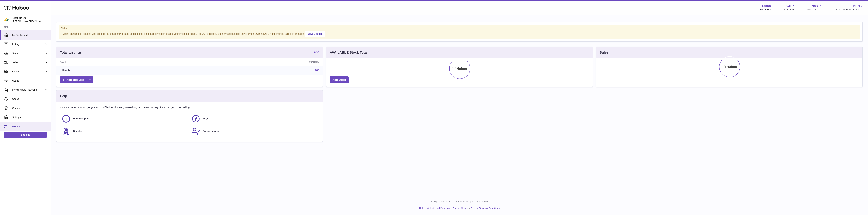 The image size is (868, 215). Describe the element at coordinates (849, 7) in the screenshot. I see `a: NaN AVAILABLE Stock Total` at that location.